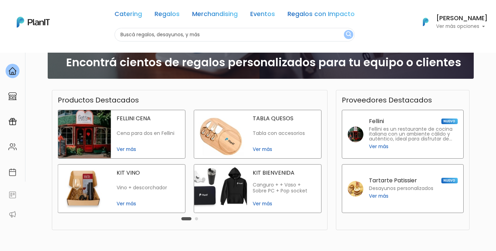 Image resolution: width=496 pixels, height=251 pixels. I want to click on input: Buscá regalos, desayunos, y más, so click(235, 34).